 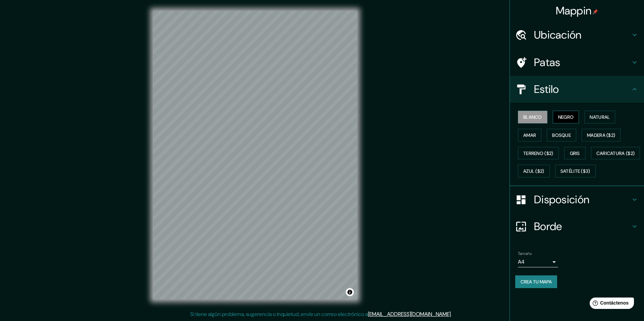 I want to click on button: Activar o desactivar atribución, so click(x=350, y=292).